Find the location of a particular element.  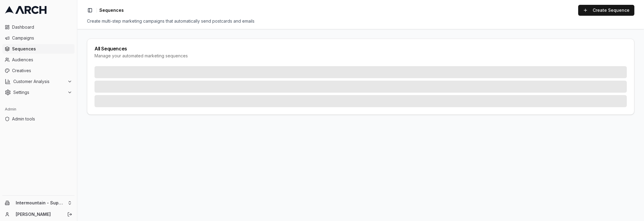

span: Creatives is located at coordinates (42, 71).